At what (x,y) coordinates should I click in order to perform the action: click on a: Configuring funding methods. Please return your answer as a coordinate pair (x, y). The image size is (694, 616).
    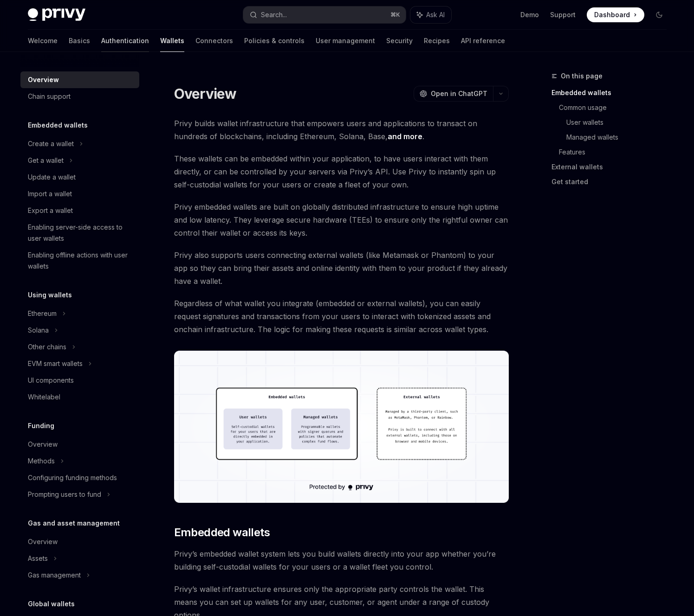
    Looking at the image, I should click on (80, 477).